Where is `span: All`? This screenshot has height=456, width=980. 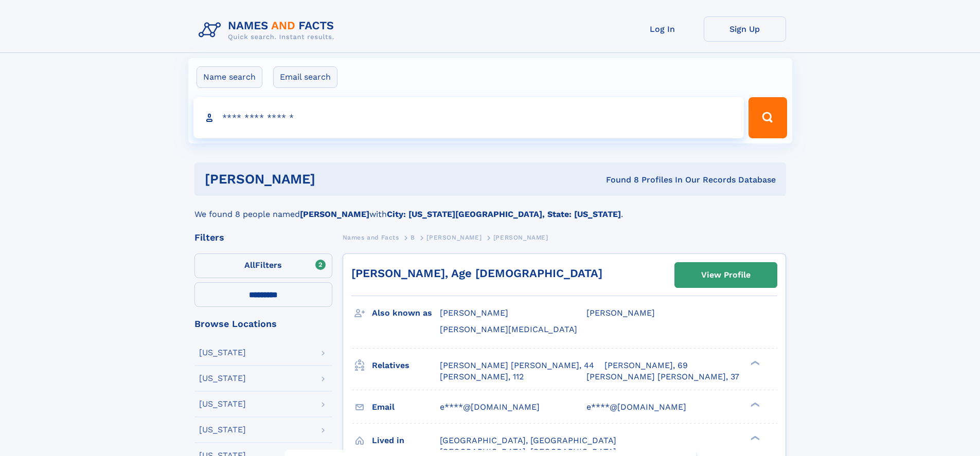
span: All is located at coordinates (249, 265).